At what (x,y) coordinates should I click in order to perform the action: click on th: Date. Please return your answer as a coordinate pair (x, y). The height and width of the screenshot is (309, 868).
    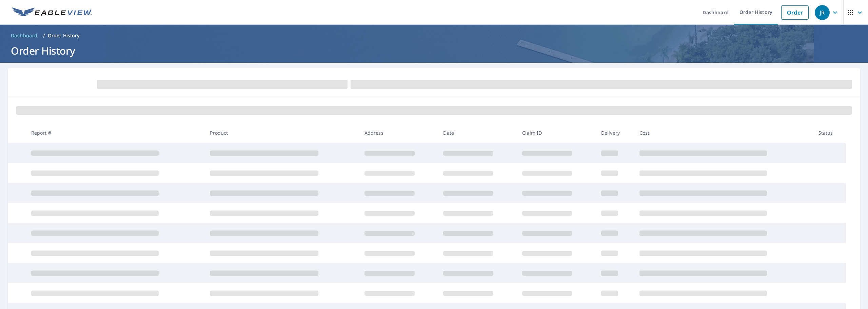
    Looking at the image, I should click on (477, 132).